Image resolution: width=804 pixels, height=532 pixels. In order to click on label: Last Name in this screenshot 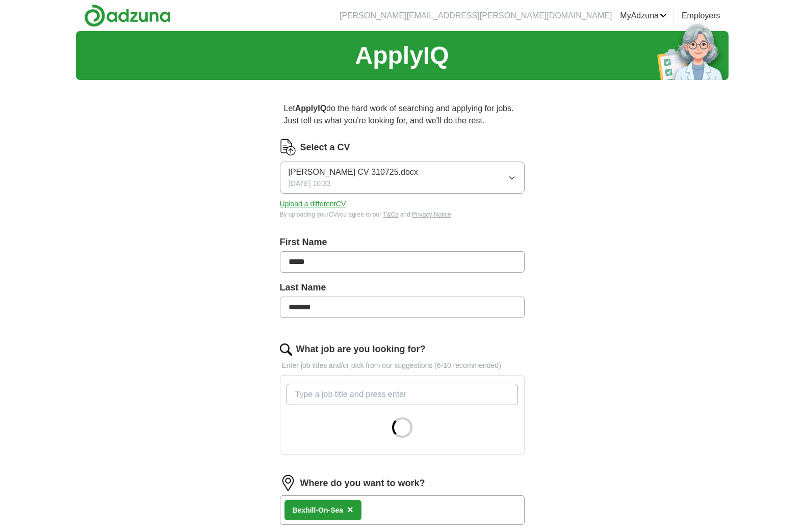, I will do `click(402, 288)`.